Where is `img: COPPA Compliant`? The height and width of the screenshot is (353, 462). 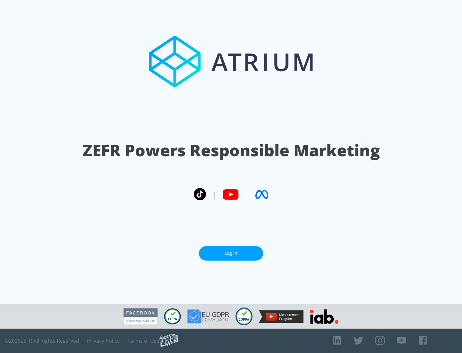 img: COPPA Compliant is located at coordinates (244, 316).